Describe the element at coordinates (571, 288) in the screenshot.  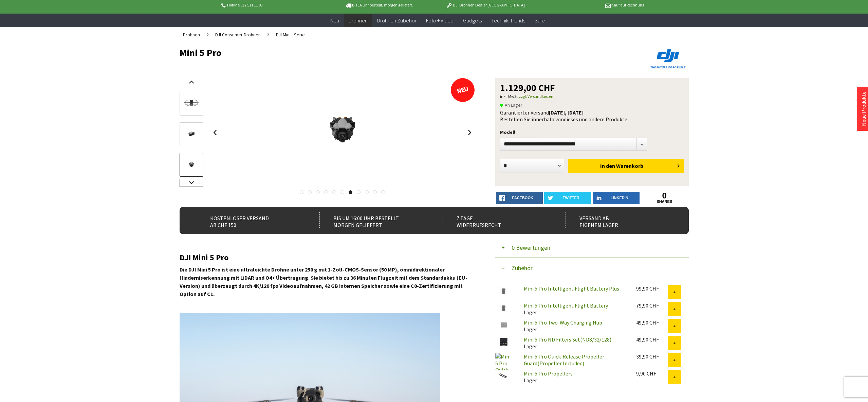
I see `a: Mini 5 Pro Intelligent Flight Battery Plus` at that location.